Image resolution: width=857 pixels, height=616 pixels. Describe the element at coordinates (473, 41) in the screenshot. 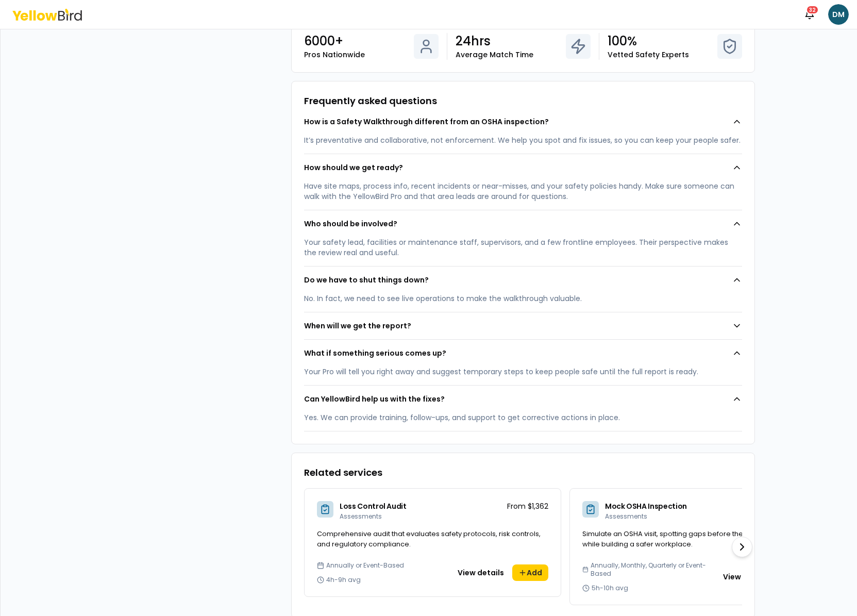

I see `p: 24hrs` at that location.